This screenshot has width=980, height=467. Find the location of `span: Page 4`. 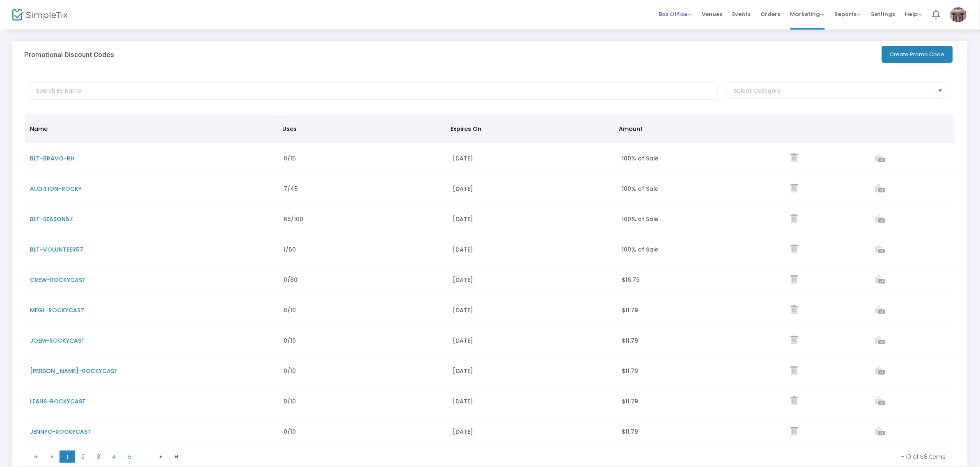

span: Page 4 is located at coordinates (114, 457).